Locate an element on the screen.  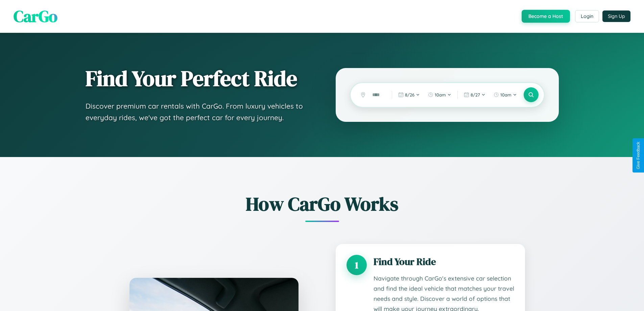
button: Sign Up is located at coordinates (617, 16).